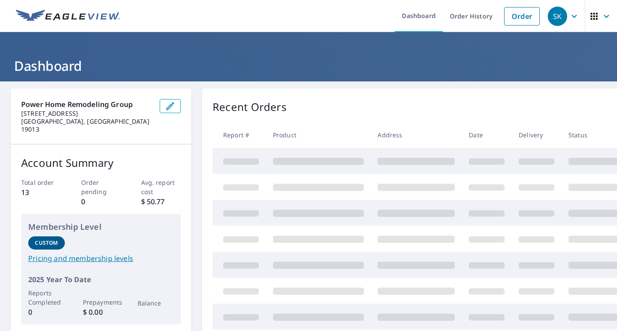  I want to click on p: Avg. report cost, so click(161, 187).